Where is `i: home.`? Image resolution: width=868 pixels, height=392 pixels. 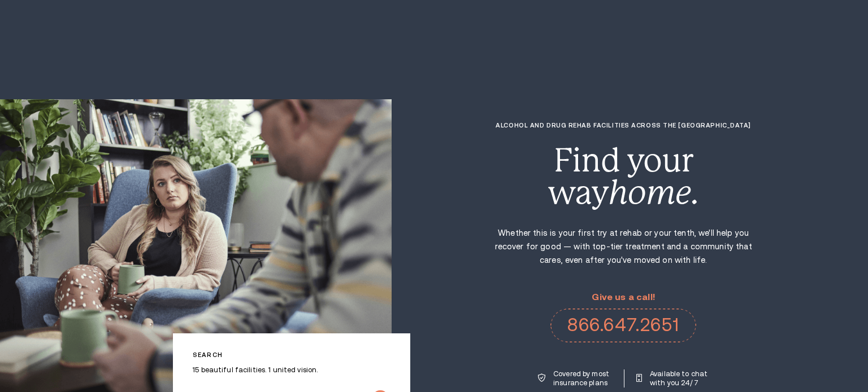 i: home. is located at coordinates (653, 193).